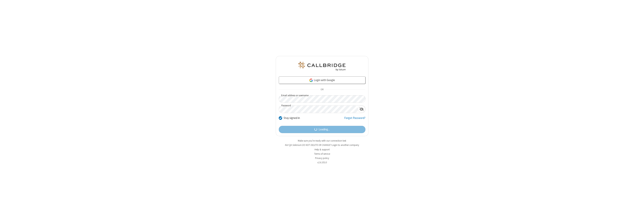  I want to click on div: Show password, so click(362, 109).